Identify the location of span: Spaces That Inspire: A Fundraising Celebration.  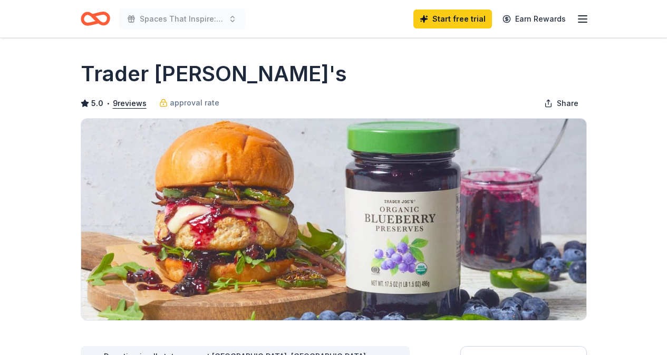
(182, 19).